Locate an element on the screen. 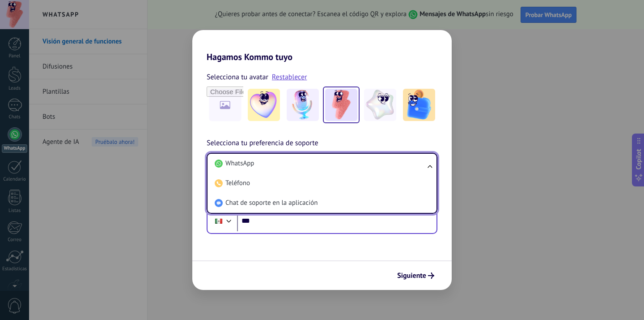 This screenshot has width=644, height=320. span: Chat de soporte en la aplicación is located at coordinates (272, 203).